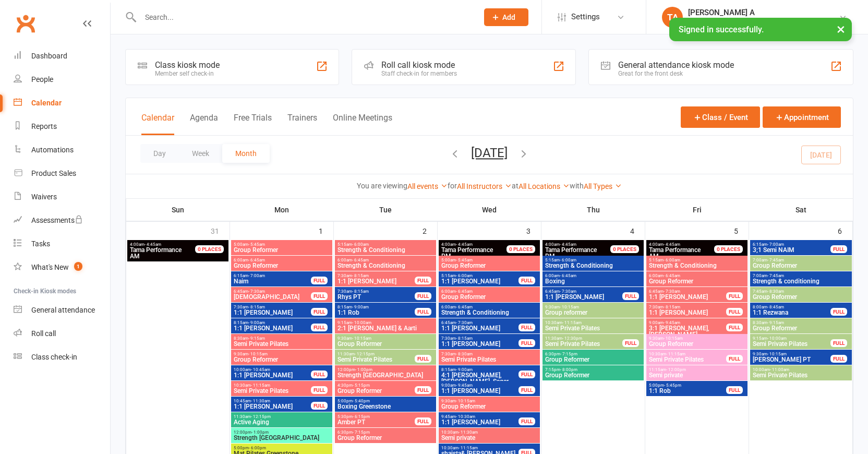 The width and height of the screenshot is (868, 454). Describe the element at coordinates (377, 291) in the screenshot. I see `span: 7:30am` at that location.